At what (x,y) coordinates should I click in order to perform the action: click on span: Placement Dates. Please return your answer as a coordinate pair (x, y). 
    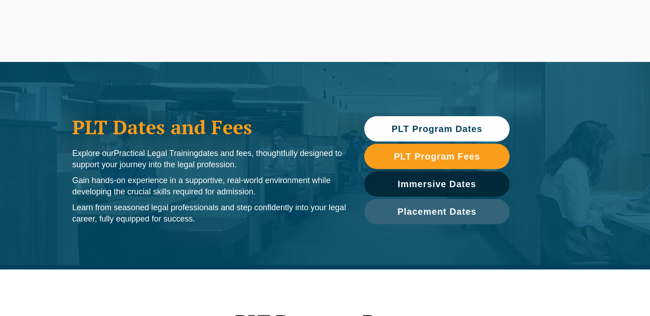
    Looking at the image, I should click on (437, 211).